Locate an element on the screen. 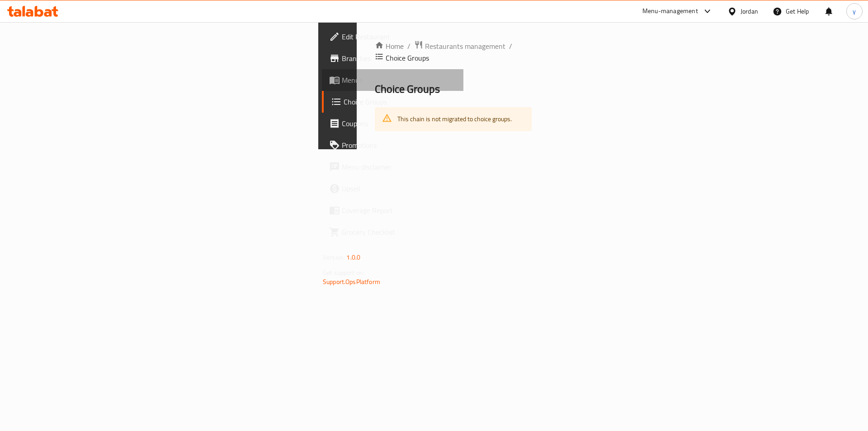  span: Upsell is located at coordinates (399, 189).